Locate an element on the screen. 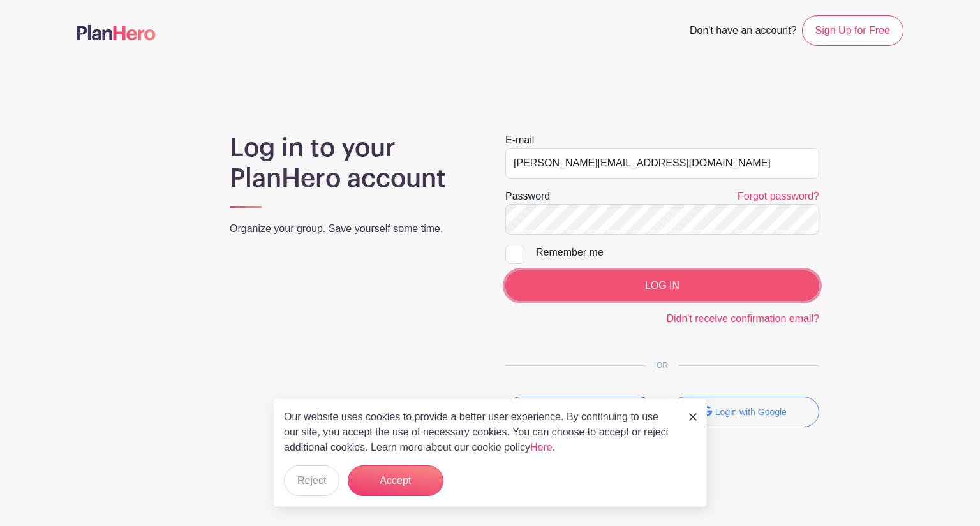 This screenshot has height=526, width=980. img: close_button-5f87c8562297e5c2d7936805f587ecaba9071eb48480494691a3f1689db116b3.svg is located at coordinates (693, 417).